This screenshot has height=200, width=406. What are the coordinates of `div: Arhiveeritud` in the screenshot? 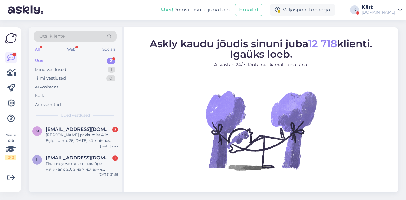 It's located at (48, 105).